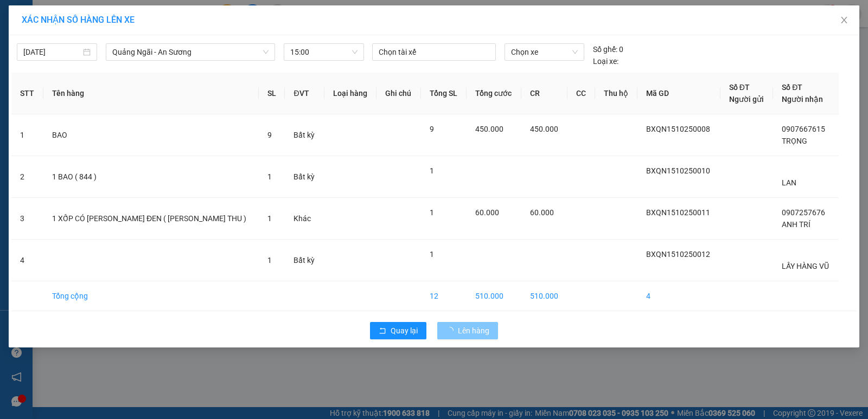 The image size is (868, 419). Describe the element at coordinates (678, 129) in the screenshot. I see `span: BXQN1510250008` at that location.